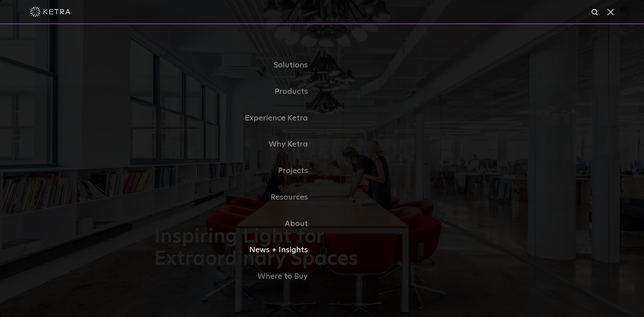 The image size is (644, 317). Describe the element at coordinates (322, 171) in the screenshot. I see `div: Navigation Menu` at that location.